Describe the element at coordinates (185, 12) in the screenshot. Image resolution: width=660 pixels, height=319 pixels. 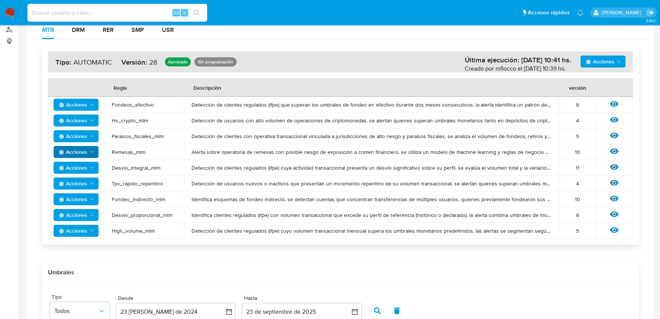
I see `span: s` at that location.